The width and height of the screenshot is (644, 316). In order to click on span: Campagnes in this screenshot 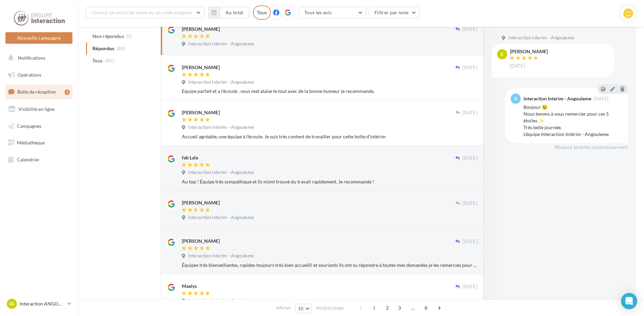, I will do `click(29, 126)`.